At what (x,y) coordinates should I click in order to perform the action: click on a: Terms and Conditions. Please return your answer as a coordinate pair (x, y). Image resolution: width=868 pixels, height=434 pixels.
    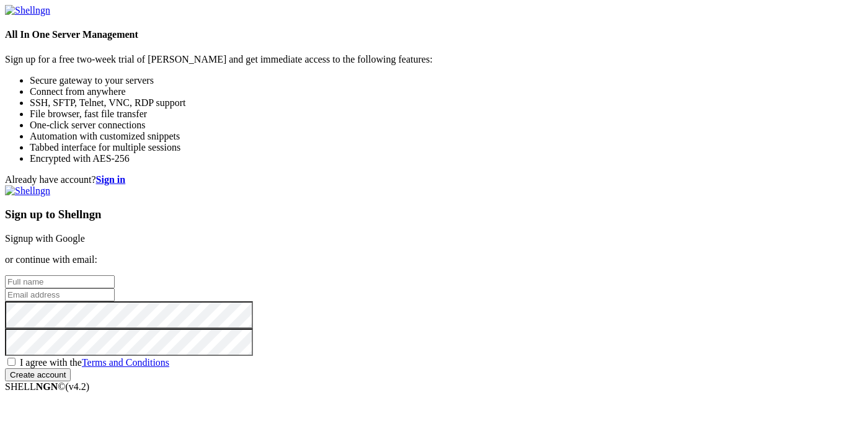
    Looking at the image, I should click on (126, 362).